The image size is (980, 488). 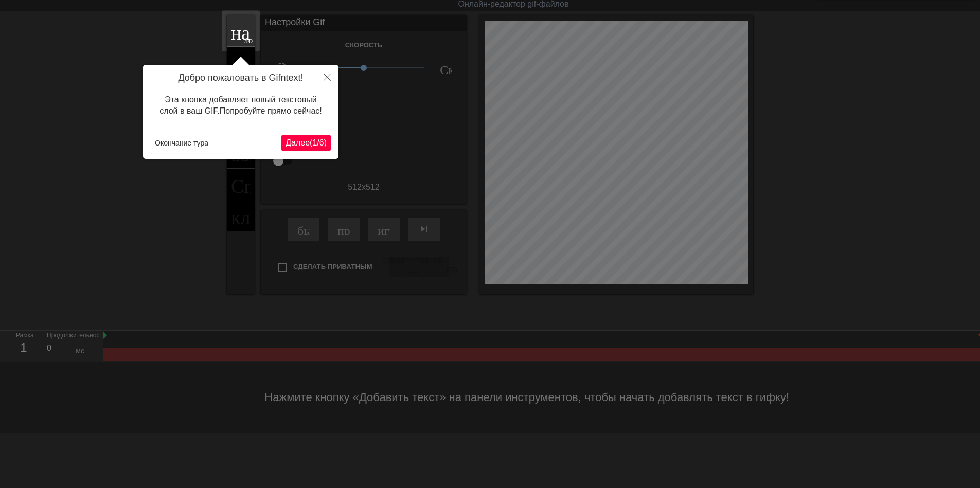 I want to click on h4: Добро пожаловать в Gifntext!, so click(x=241, y=78).